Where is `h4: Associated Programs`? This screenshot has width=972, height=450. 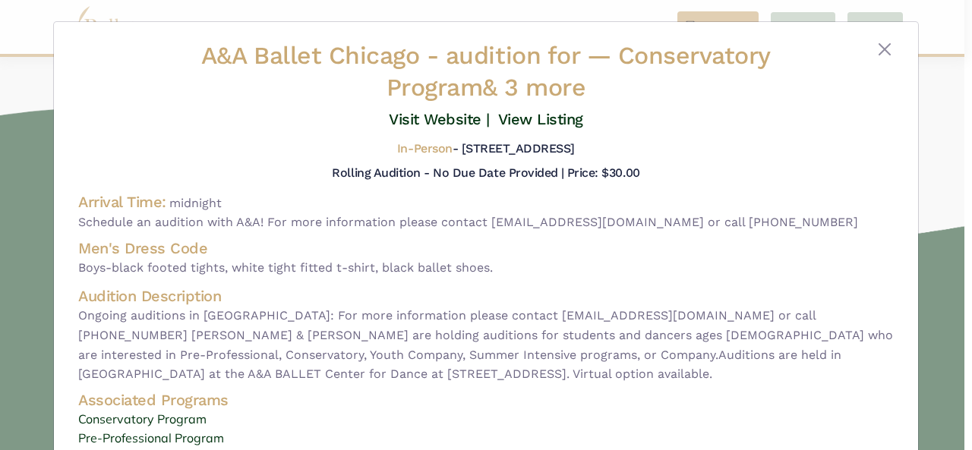
h4: Associated Programs is located at coordinates (486, 400).